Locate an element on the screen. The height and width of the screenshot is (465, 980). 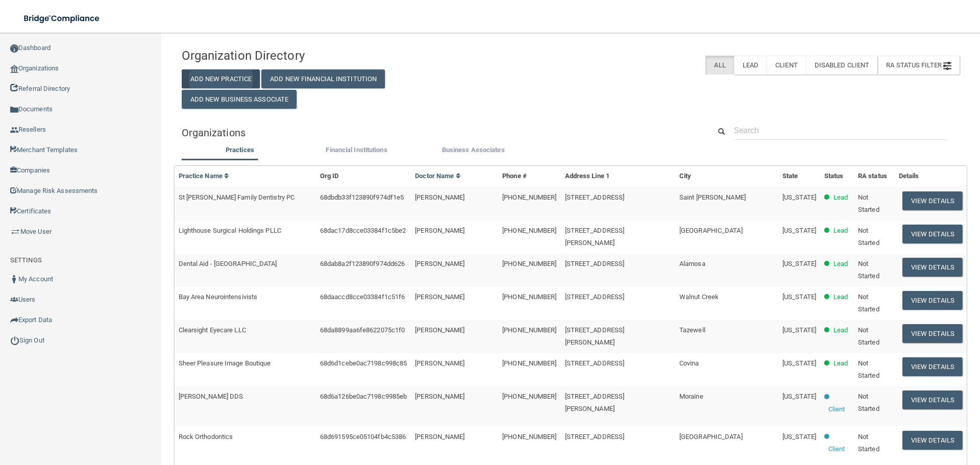
label: Business Associates is located at coordinates (473, 150).